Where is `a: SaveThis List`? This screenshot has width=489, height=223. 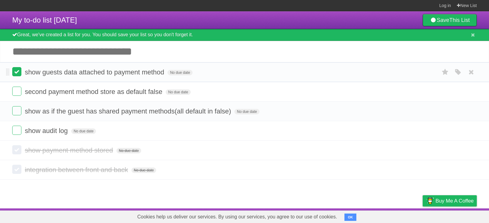
a: SaveThis List is located at coordinates (450, 20).